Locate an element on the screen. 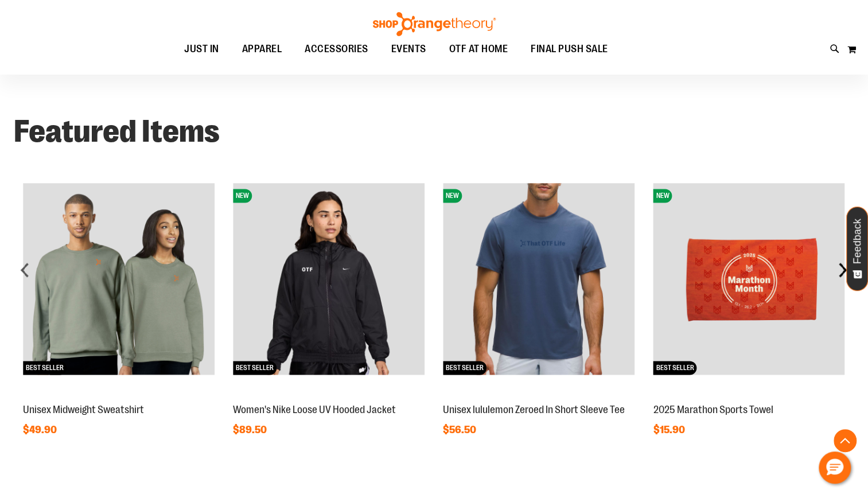  span: $49.90 is located at coordinates (40, 429).